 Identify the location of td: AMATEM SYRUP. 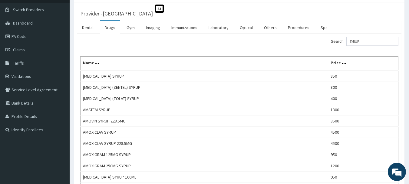
(204, 110).